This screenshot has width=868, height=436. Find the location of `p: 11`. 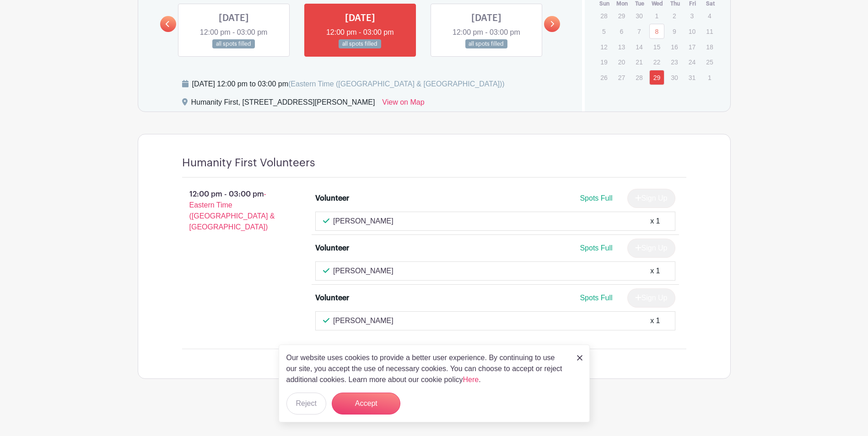

p: 11 is located at coordinates (709, 31).